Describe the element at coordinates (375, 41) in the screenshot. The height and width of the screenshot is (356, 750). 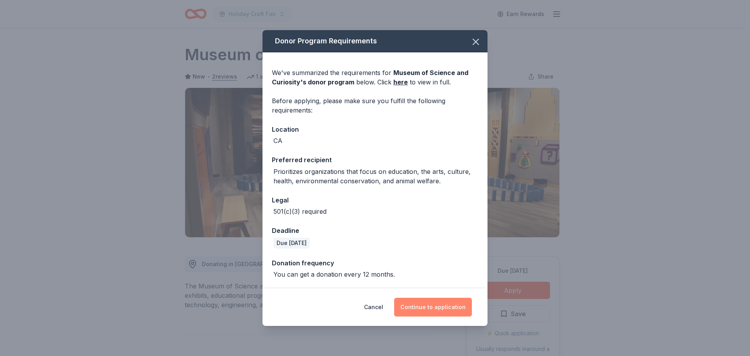
I see `div: Donor Program Requirements` at that location.